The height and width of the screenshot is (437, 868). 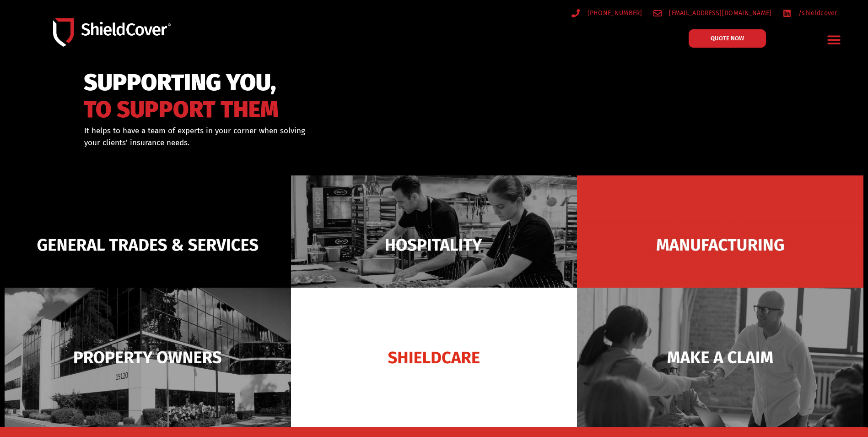 I want to click on div: Menu Toggle, so click(x=833, y=39).